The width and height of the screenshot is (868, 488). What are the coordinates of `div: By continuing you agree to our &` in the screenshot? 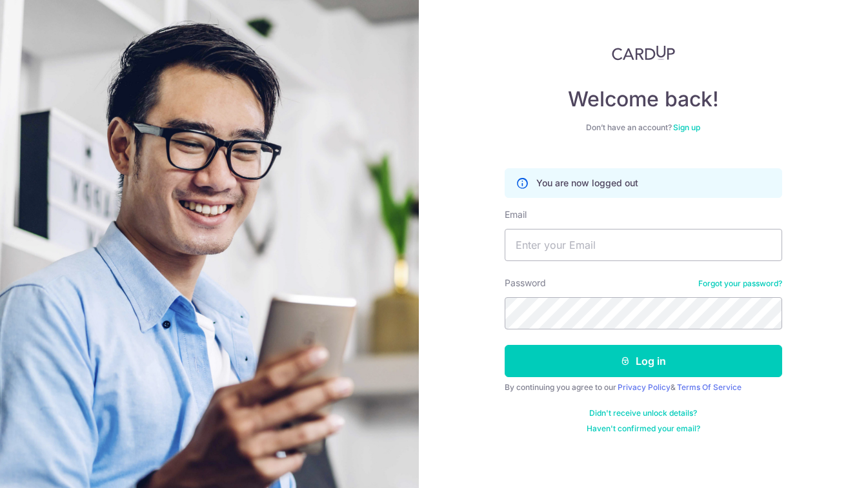 It's located at (643, 388).